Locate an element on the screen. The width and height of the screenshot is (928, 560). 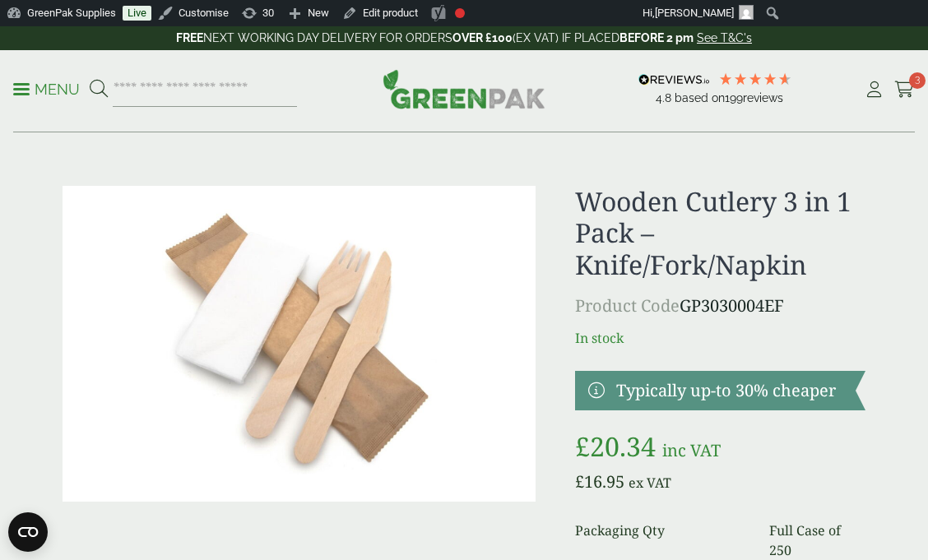
a: See T&C's is located at coordinates (724, 38).